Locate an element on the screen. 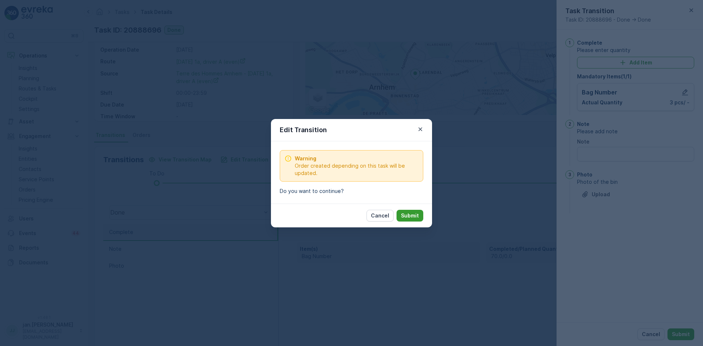 This screenshot has width=703, height=346. span: Warning is located at coordinates (357, 159).